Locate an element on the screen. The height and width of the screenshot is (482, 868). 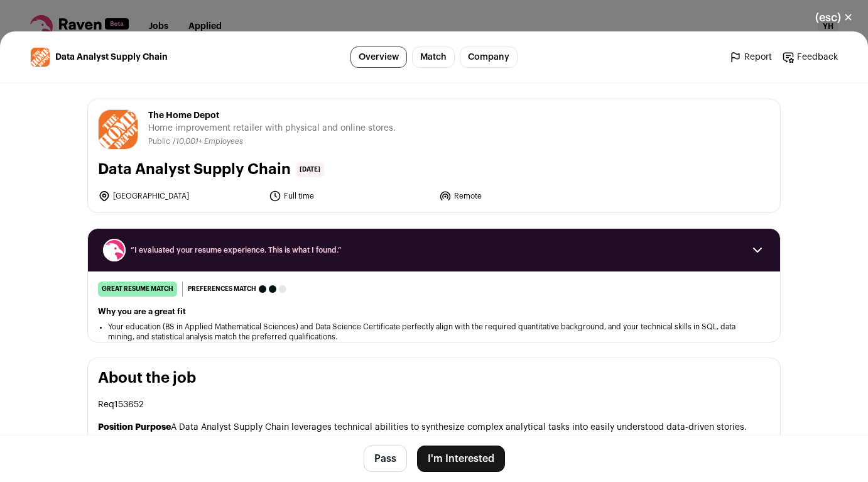
button: Close modal is located at coordinates (834, 17).